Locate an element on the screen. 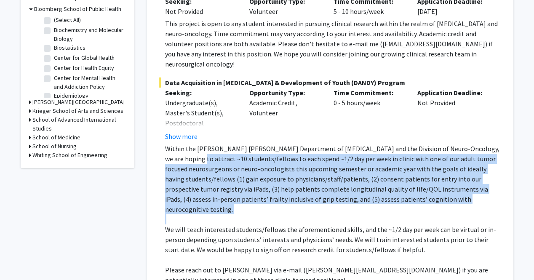 This screenshot has width=534, height=280. h3: Krieger School of Arts and Sciences is located at coordinates (78, 111).